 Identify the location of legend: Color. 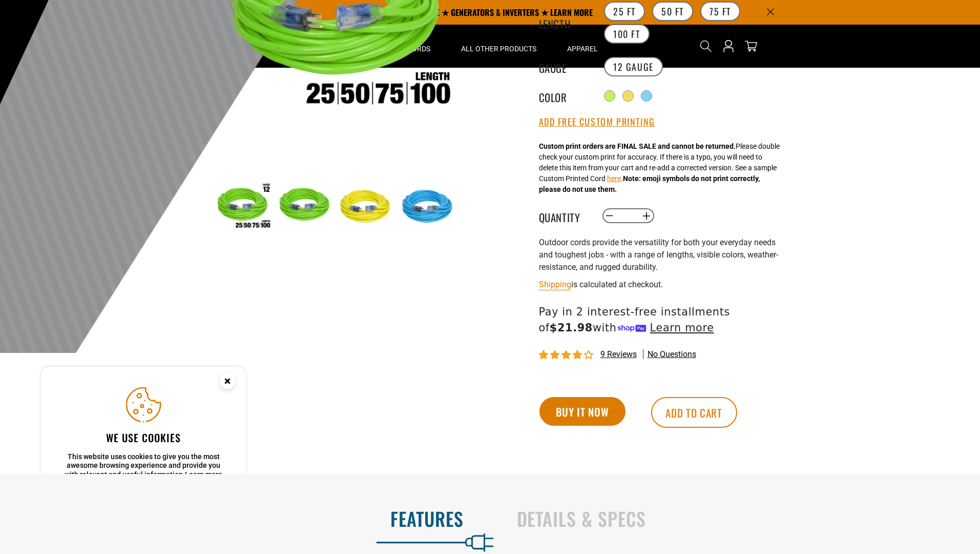
(564, 96).